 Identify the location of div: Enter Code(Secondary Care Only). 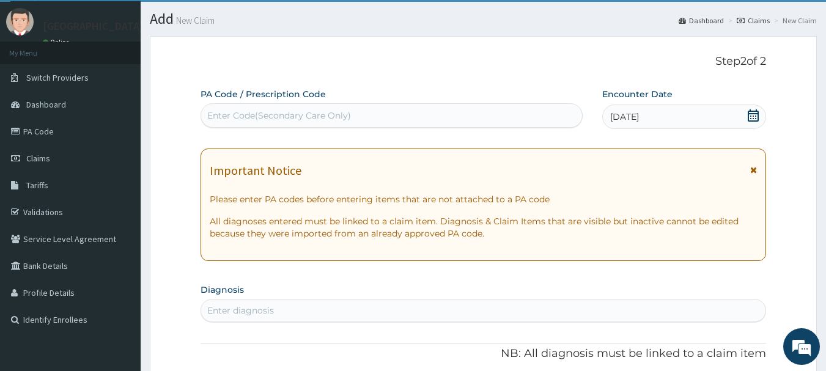
(279, 116).